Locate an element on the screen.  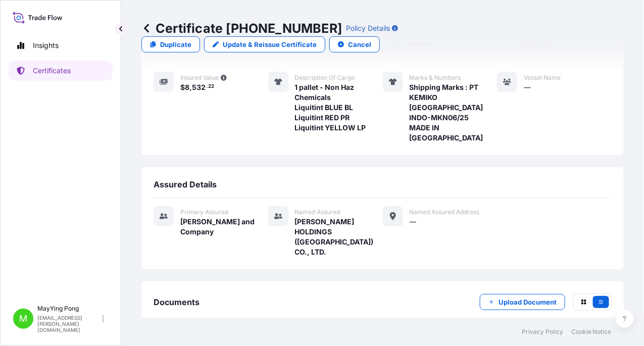
a: Update & Reissue Certificate is located at coordinates (265, 44).